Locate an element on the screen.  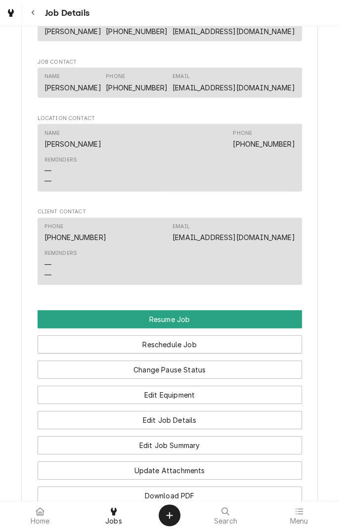
button: Reschedule Job is located at coordinates (170, 345).